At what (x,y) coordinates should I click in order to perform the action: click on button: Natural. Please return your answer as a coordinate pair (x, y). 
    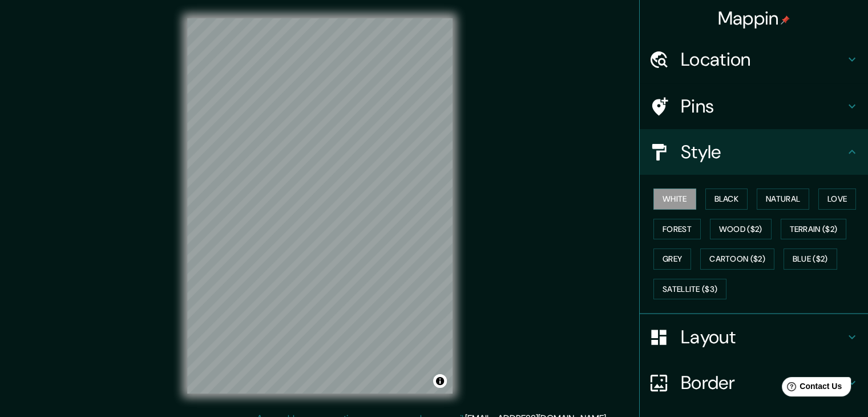
    Looking at the image, I should click on (783, 199).